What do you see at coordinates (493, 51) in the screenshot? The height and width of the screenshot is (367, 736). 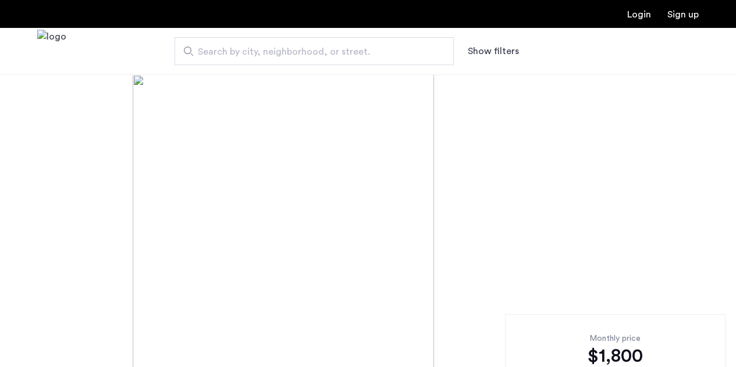 I see `button: Show or hide filters` at bounding box center [493, 51].